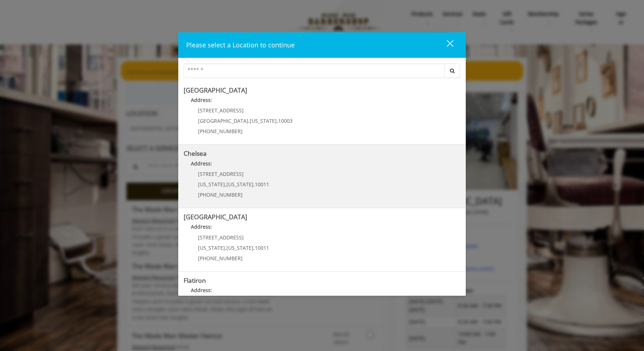 The image size is (644, 351). Describe the element at coordinates (322, 72) in the screenshot. I see `div: Center Select` at that location.